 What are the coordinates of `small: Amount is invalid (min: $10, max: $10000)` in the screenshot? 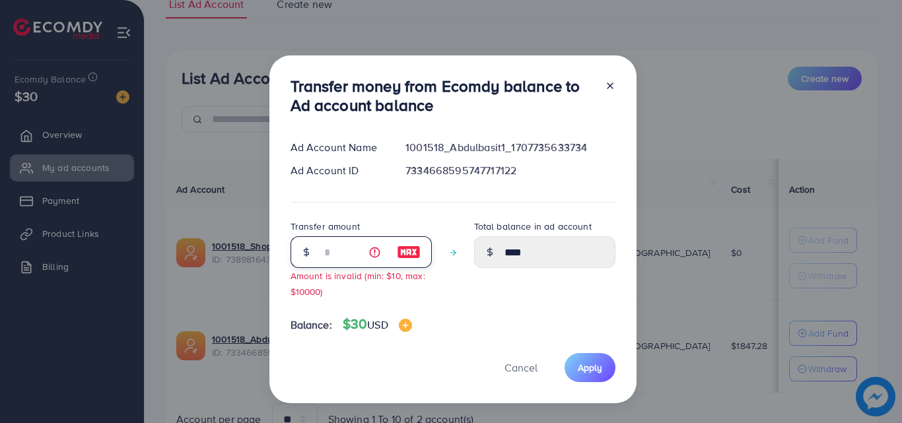 It's located at (358, 283).